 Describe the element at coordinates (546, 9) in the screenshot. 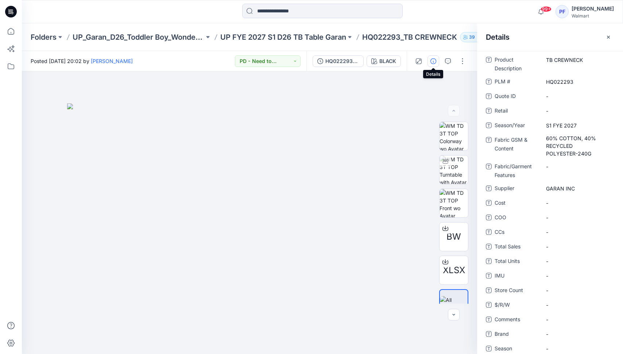

I see `span: 99+` at that location.